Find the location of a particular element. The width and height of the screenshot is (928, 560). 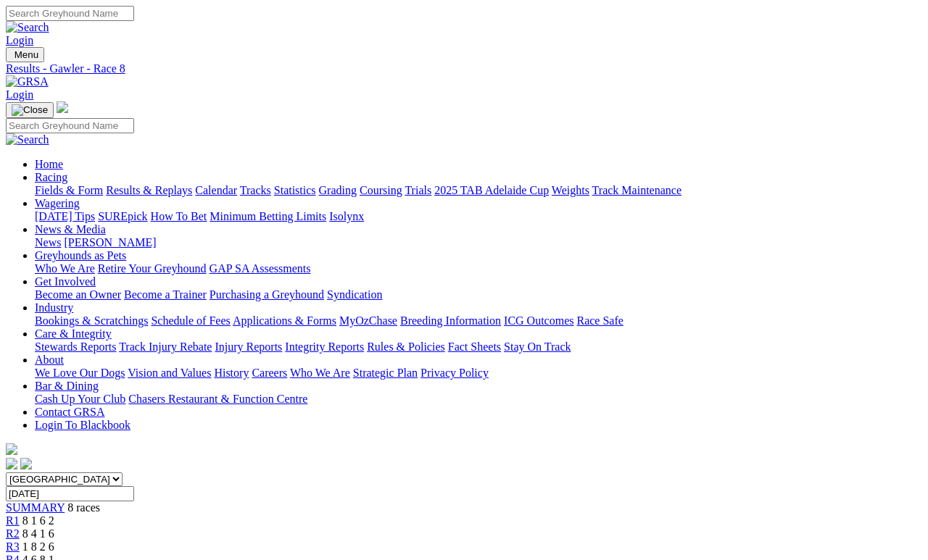

a: How To Bet is located at coordinates (179, 216).